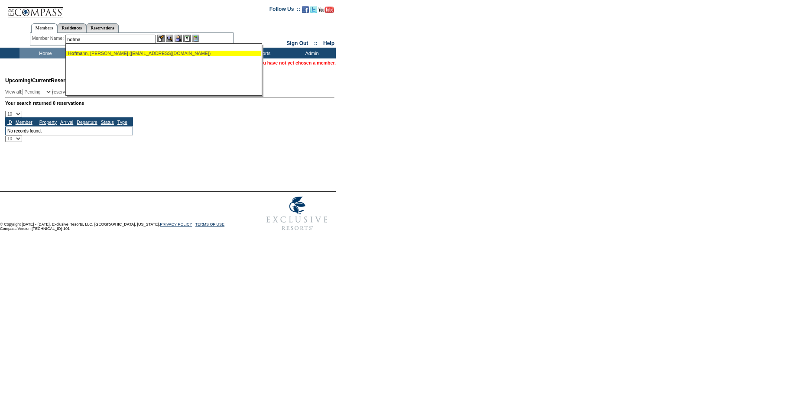 The image size is (808, 414). Describe the element at coordinates (87, 122) in the screenshot. I see `a: Departure` at that location.